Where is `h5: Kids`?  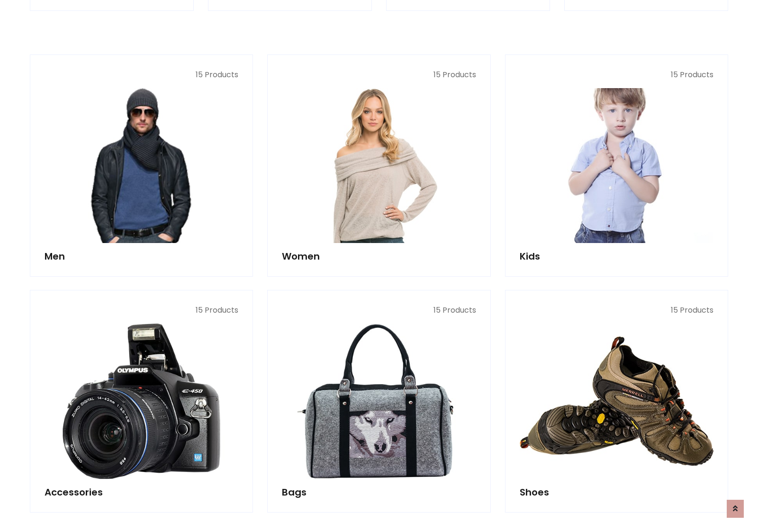 h5: Kids is located at coordinates (616, 257).